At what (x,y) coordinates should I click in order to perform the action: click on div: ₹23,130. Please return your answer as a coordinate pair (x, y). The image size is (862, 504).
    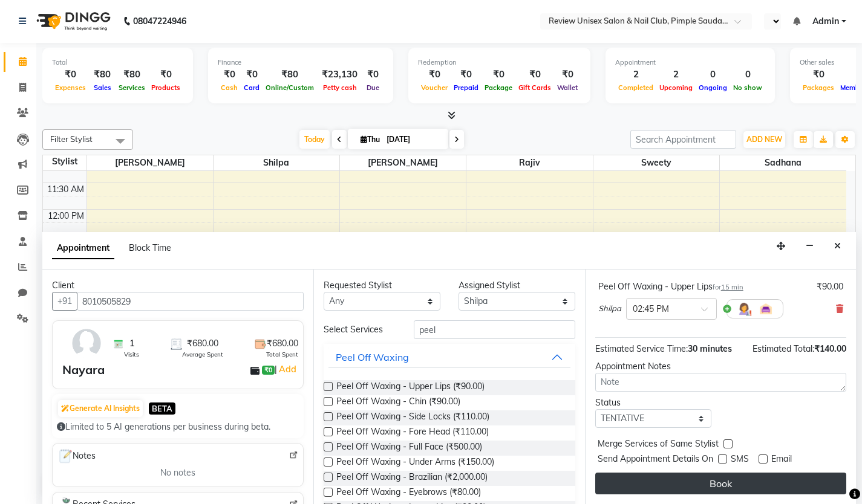
    Looking at the image, I should click on (339, 74).